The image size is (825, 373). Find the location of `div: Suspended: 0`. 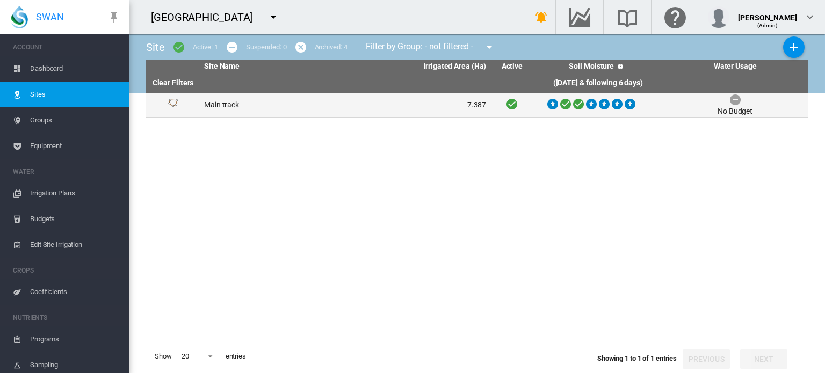

div: Suspended: 0 is located at coordinates (266, 47).